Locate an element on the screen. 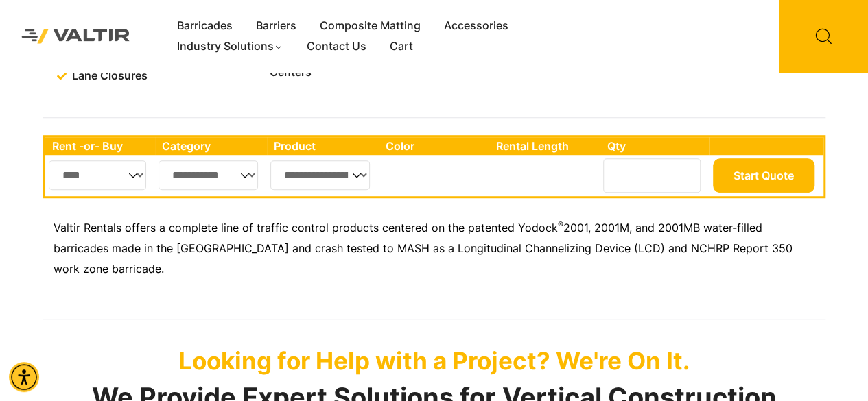 Image resolution: width=868 pixels, height=401 pixels. th: Category is located at coordinates (211, 146).